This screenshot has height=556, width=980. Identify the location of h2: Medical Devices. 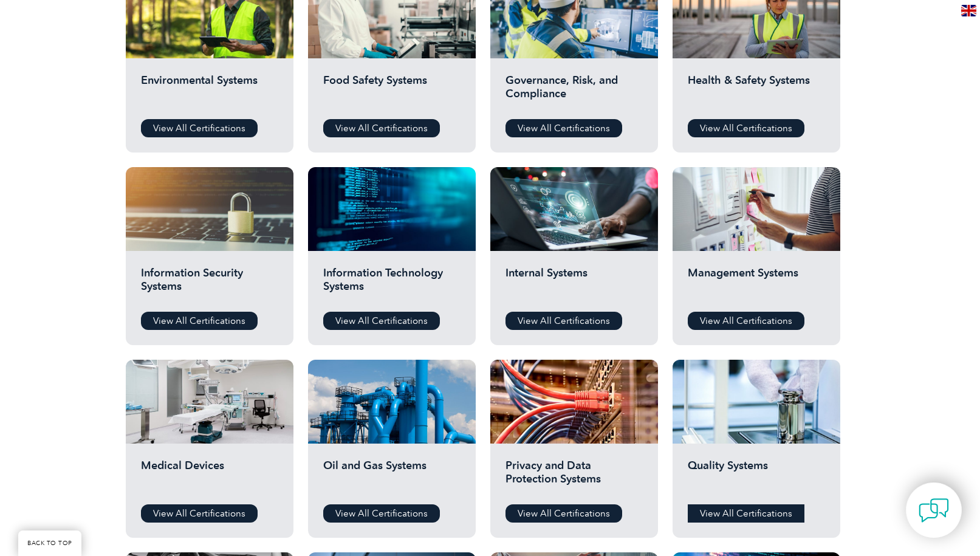
(210, 477).